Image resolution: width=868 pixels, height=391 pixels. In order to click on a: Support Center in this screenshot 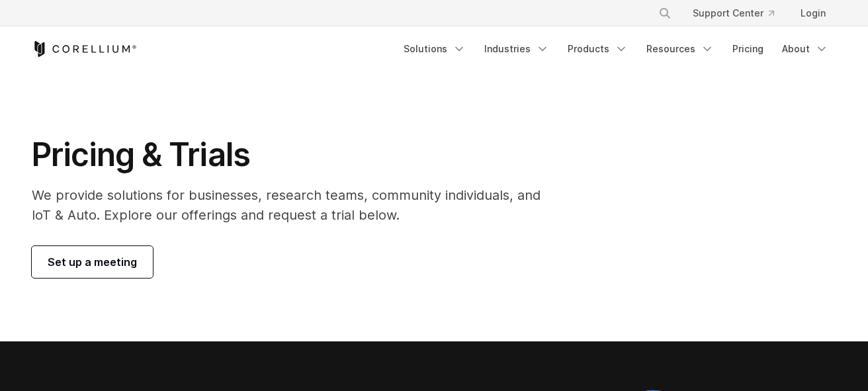, I will do `click(733, 13)`.